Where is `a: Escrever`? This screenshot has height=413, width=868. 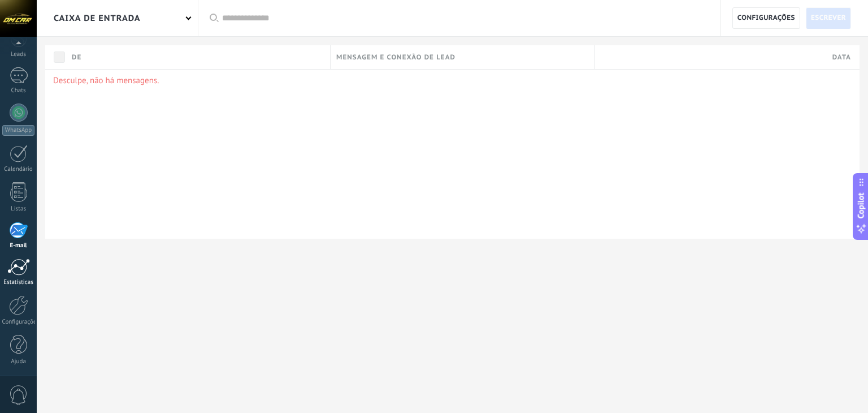 a: Escrever is located at coordinates (828, 18).